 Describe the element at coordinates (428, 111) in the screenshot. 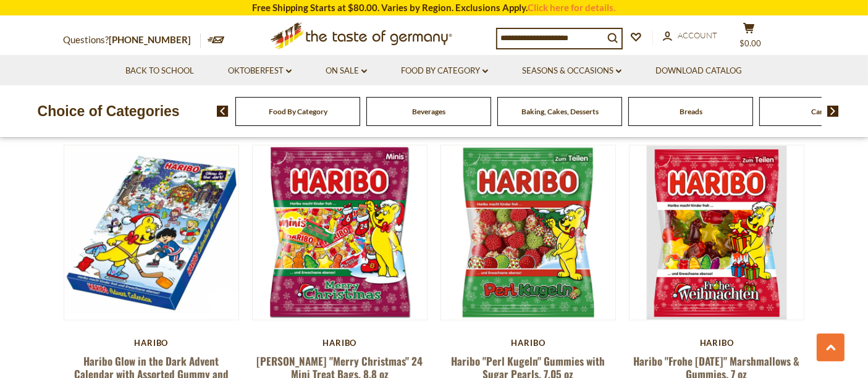

I see `a: Beverages` at that location.